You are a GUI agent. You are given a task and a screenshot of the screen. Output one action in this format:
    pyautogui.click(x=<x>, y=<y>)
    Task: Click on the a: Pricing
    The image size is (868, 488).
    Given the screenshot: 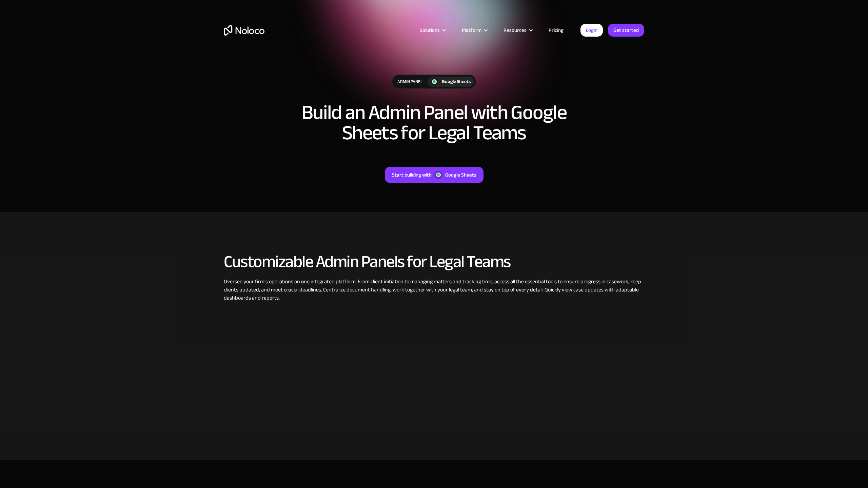 What is the action you would take?
    pyautogui.click(x=556, y=30)
    